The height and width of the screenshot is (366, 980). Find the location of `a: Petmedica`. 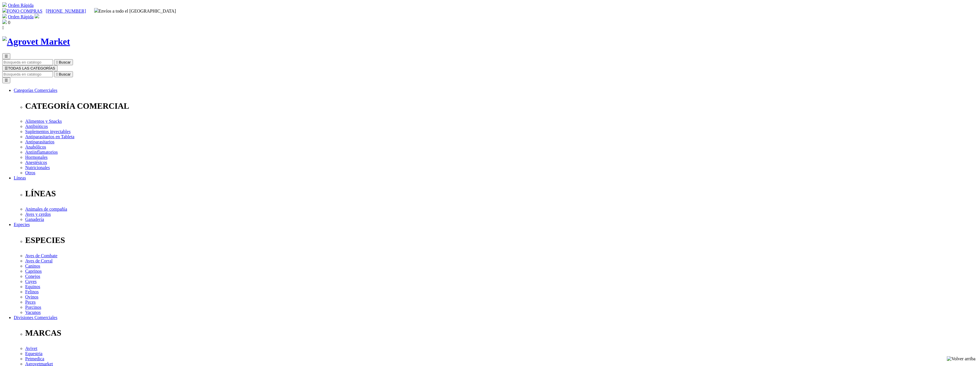

a: Petmedica is located at coordinates (34, 359).